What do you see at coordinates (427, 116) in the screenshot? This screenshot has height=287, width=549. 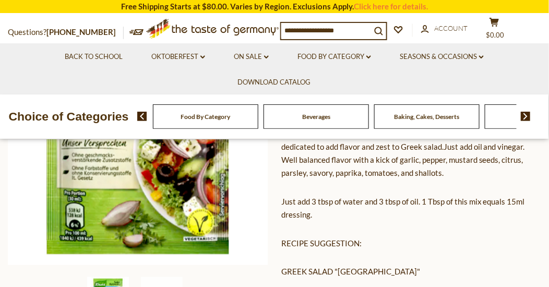 I see `a: Baking, Cakes, Desserts` at bounding box center [427, 116].